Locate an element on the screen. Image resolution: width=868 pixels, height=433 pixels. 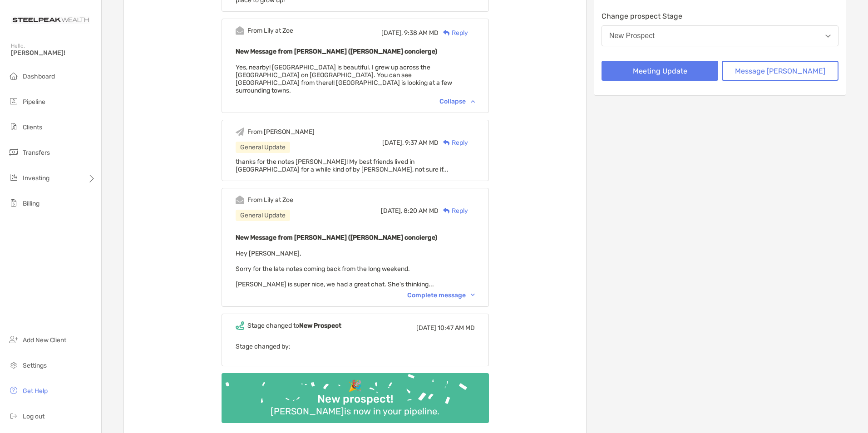
p: Stage changed by: is located at coordinates (355, 346).